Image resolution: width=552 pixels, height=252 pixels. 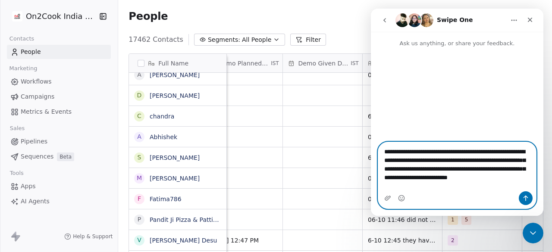 What do you see at coordinates (308, 40) in the screenshot?
I see `button: Filter` at bounding box center [308, 40].